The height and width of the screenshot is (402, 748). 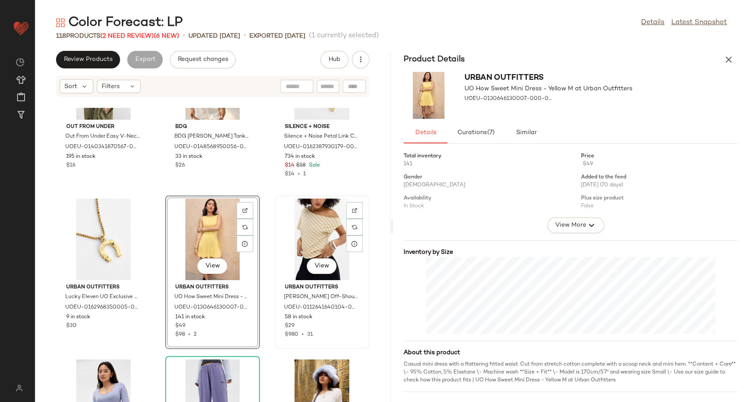 What do you see at coordinates (300, 157) in the screenshot?
I see `span: 734 in stock` at bounding box center [300, 157].